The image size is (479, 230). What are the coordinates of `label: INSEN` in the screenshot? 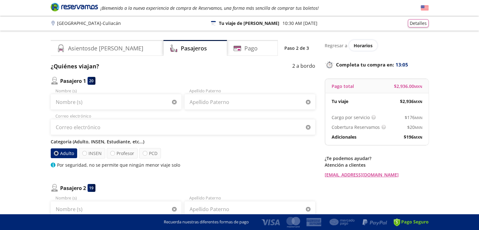 It's located at (92, 153).